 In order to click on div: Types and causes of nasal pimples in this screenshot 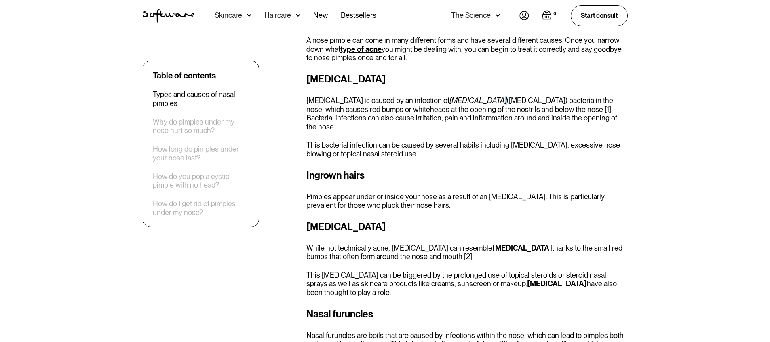, I will do `click(201, 99)`.